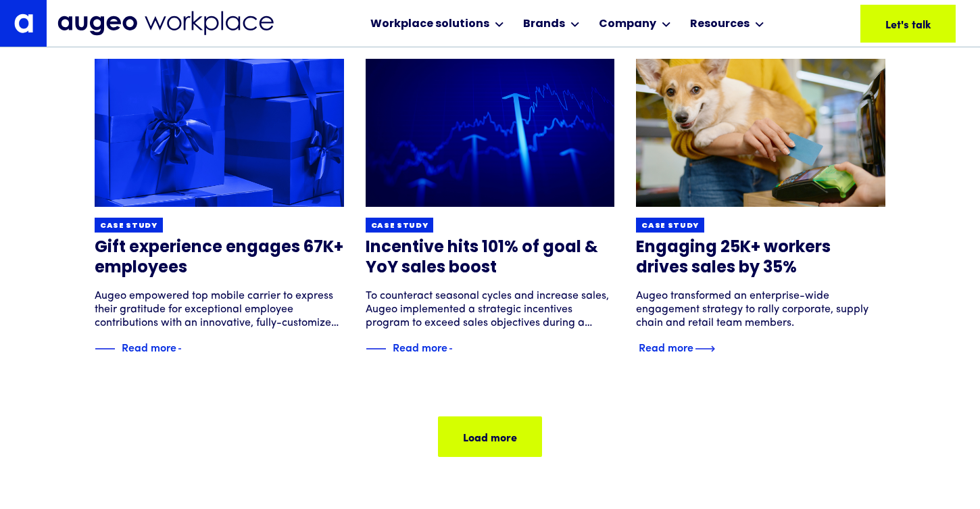  What do you see at coordinates (544, 25) in the screenshot?
I see `div: Brands` at bounding box center [544, 25].